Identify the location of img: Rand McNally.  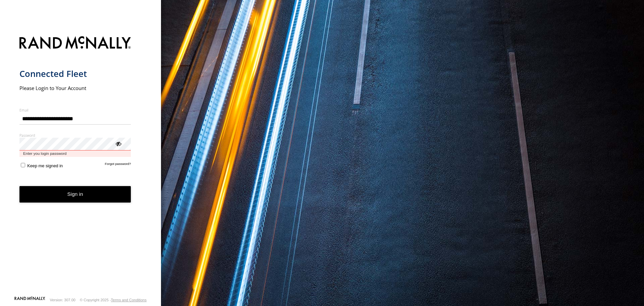
(75, 43).